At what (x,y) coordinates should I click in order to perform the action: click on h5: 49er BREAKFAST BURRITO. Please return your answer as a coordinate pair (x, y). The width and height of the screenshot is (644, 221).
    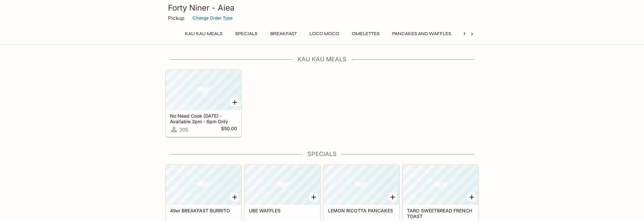
    Looking at the image, I should click on (204, 211).